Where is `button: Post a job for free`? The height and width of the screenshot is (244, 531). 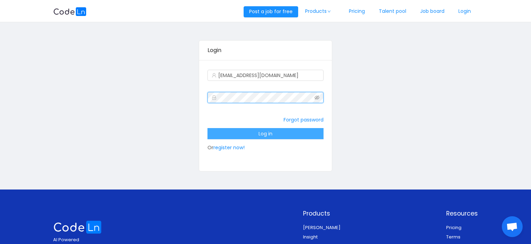
button: Post a job for free is located at coordinates (271, 12).